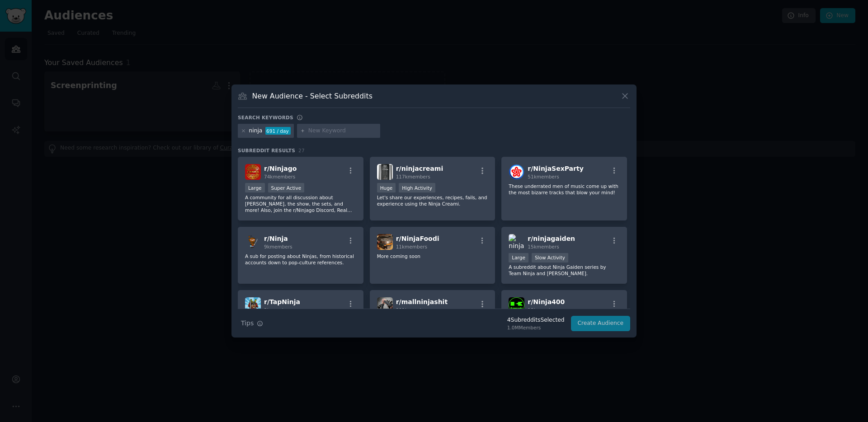  I want to click on img: ninjagaiden, so click(516, 241).